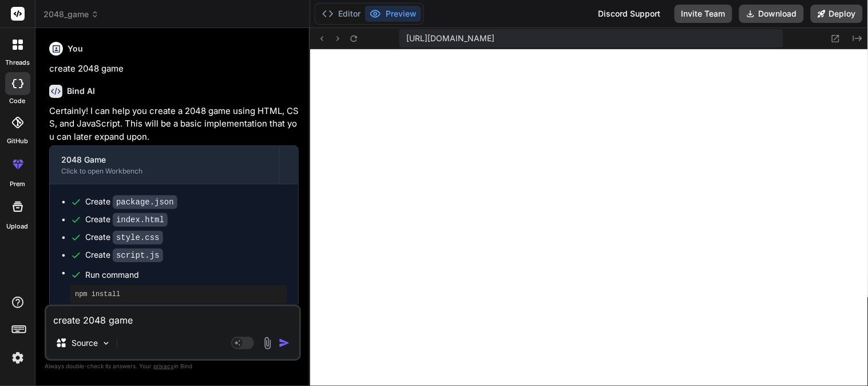 The width and height of the screenshot is (868, 386). Describe the element at coordinates (836, 14) in the screenshot. I see `button: Deploy` at that location.